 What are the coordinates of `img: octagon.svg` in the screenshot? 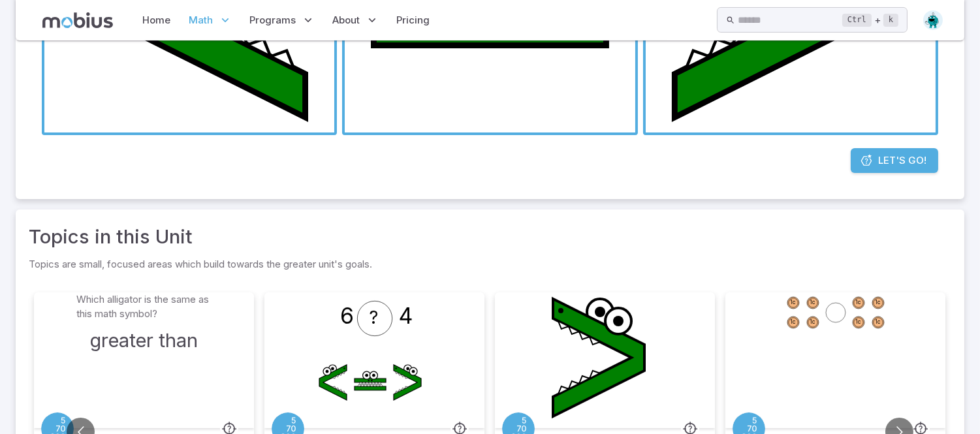 It's located at (933, 20).